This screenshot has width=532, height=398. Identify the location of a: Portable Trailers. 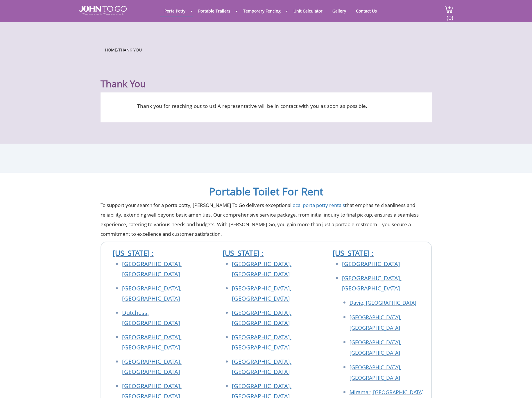
(214, 11).